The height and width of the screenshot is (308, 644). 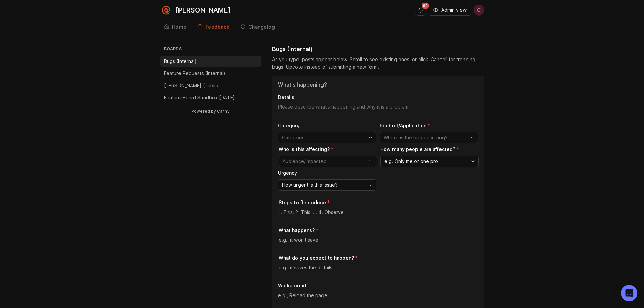 I want to click on button: C, so click(x=479, y=10).